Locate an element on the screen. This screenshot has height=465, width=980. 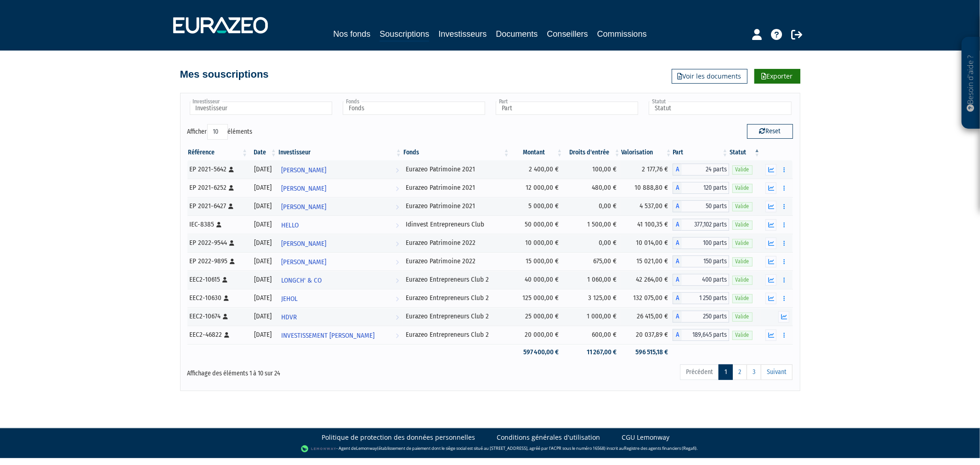
td: 25 000,00 € is located at coordinates (537, 317).